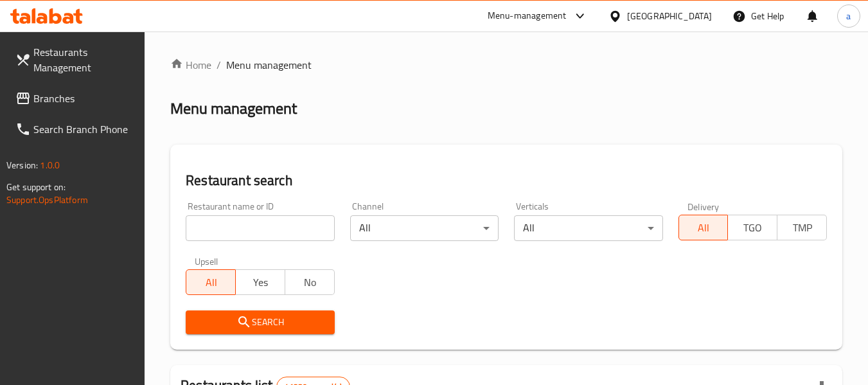 The width and height of the screenshot is (868, 385). What do you see at coordinates (527, 16) in the screenshot?
I see `div: Menu-management` at bounding box center [527, 16].